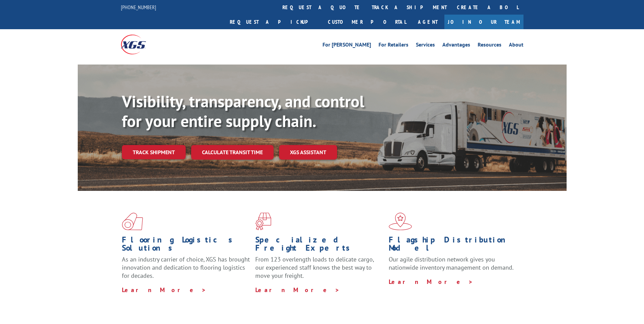  What do you see at coordinates (232, 152) in the screenshot?
I see `a: Calculate transit time` at bounding box center [232, 152].